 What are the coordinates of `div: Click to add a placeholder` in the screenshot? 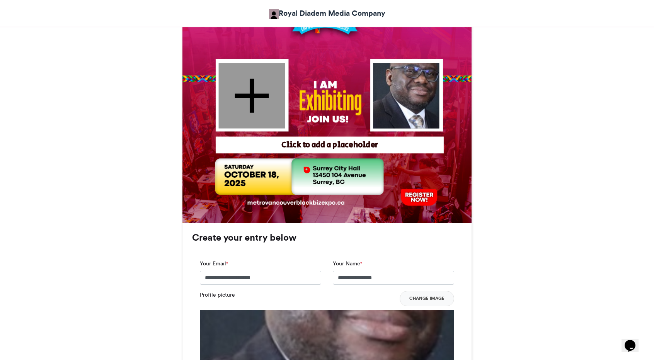 It's located at (330, 145).